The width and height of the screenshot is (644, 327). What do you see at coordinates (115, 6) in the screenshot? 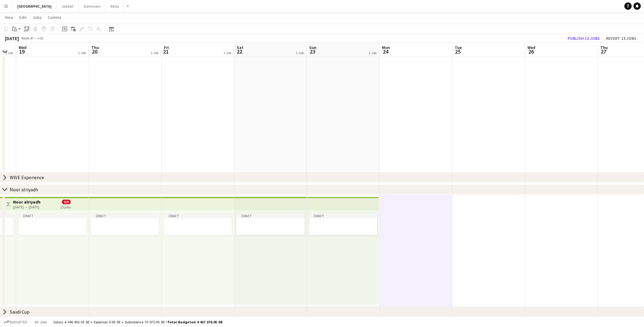
I see `button: AlUla` at bounding box center [115, 6].